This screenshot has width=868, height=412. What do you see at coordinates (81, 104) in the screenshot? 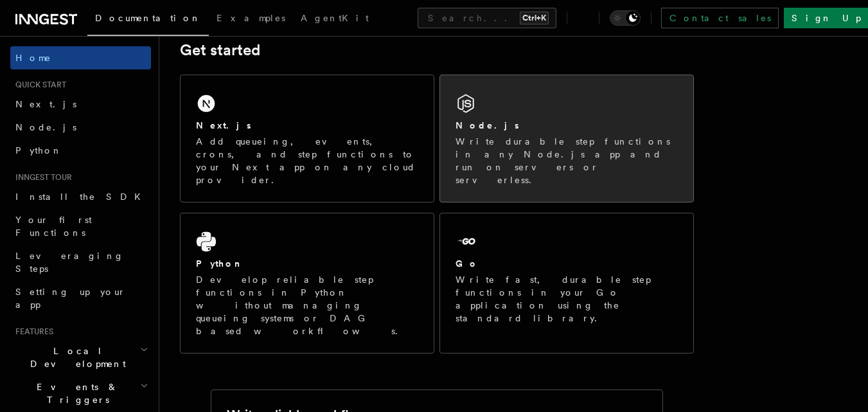
I see `a: Next.js` at bounding box center [81, 104].